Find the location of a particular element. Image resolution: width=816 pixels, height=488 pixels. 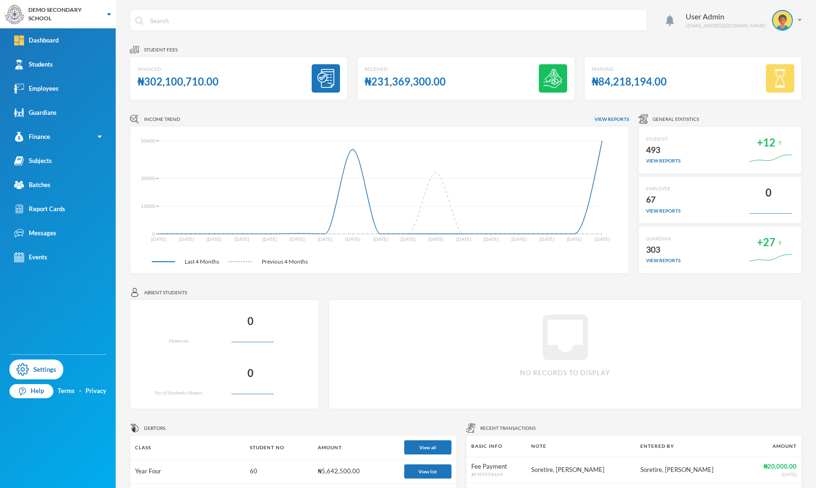

a: Settings is located at coordinates (36, 369).